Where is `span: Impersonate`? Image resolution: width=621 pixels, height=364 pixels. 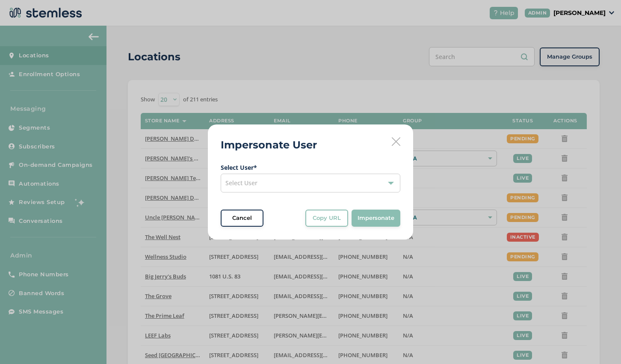
span: Impersonate is located at coordinates (376, 218).